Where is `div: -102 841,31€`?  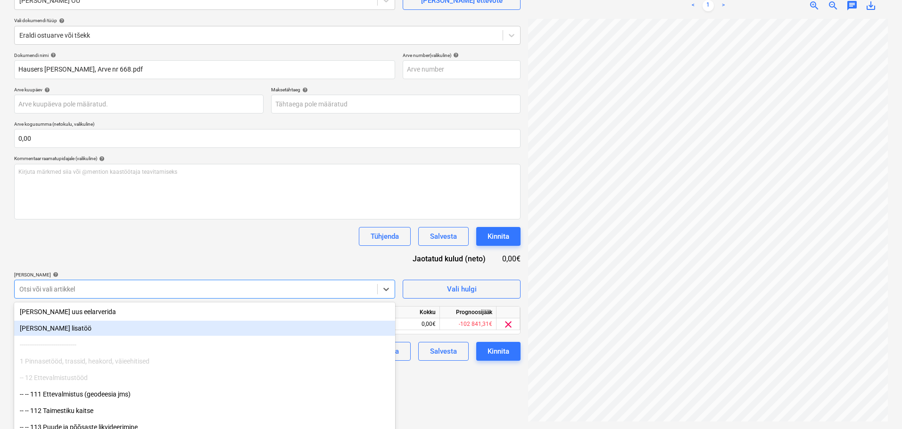
div: -102 841,31€ is located at coordinates (468, 324).